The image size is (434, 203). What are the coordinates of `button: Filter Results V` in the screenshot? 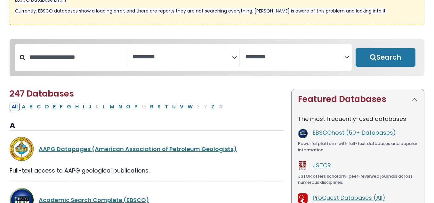 It's located at (181, 107).